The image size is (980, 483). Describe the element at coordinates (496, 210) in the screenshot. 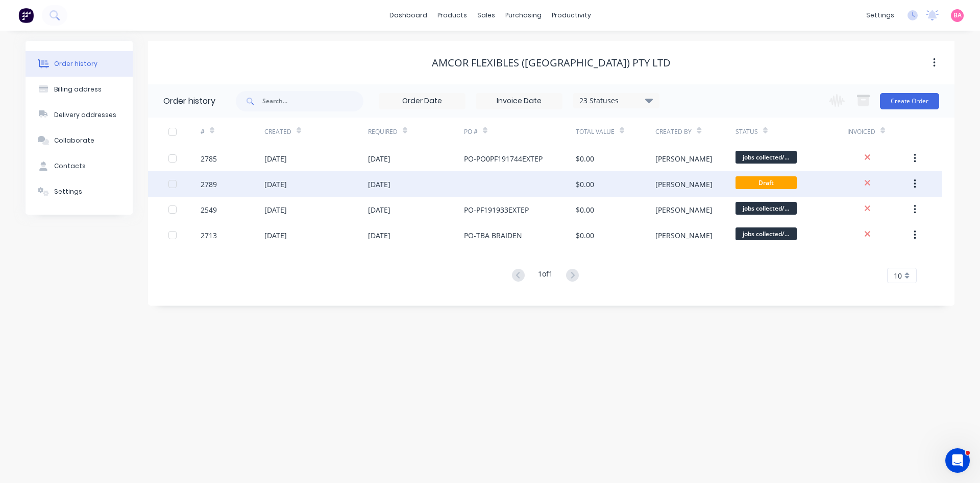

I see `div: PO-PF191933EXTEP` at that location.